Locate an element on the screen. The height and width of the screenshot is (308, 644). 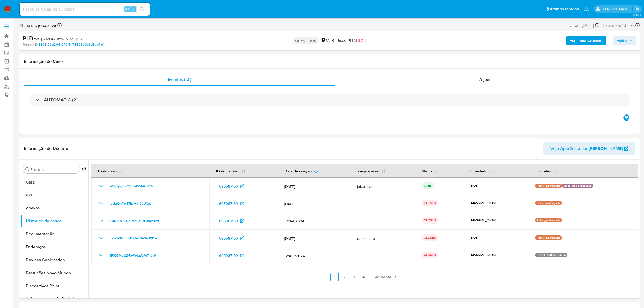
b: AML Data Collector is located at coordinates (586, 41).